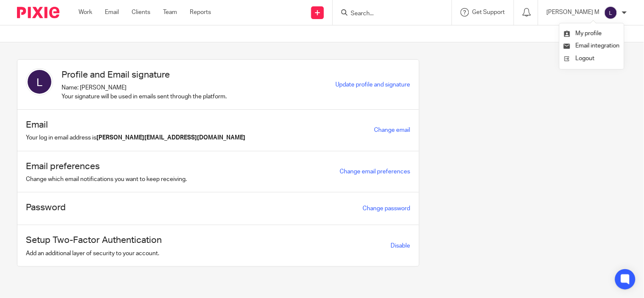 The image size is (644, 298). I want to click on p: Your log in email address is, so click(136, 138).